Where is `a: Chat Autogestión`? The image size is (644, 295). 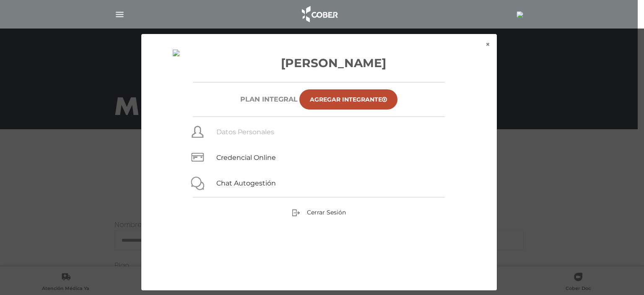 a: Chat Autogestión is located at coordinates (246, 183).